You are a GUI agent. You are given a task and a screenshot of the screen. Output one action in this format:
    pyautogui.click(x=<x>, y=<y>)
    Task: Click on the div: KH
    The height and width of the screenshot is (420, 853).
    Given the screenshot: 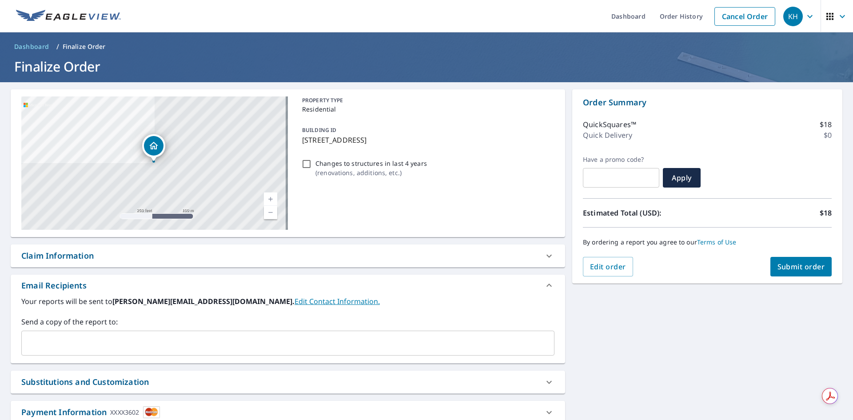 What is the action you would take?
    pyautogui.click(x=793, y=16)
    